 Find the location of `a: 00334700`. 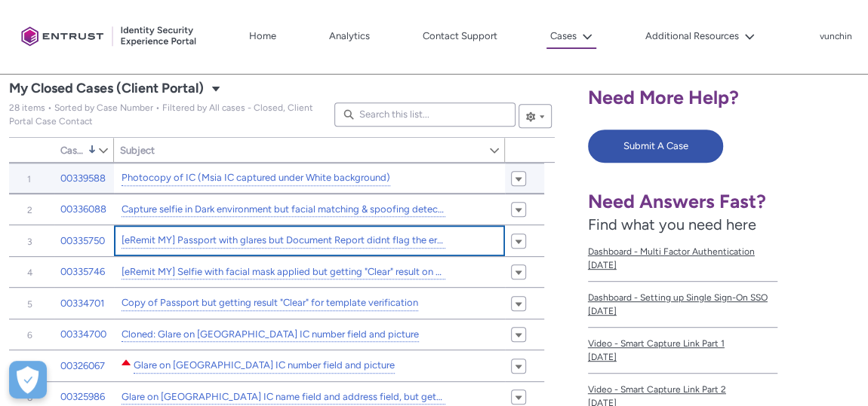

a: 00334700 is located at coordinates (83, 335).